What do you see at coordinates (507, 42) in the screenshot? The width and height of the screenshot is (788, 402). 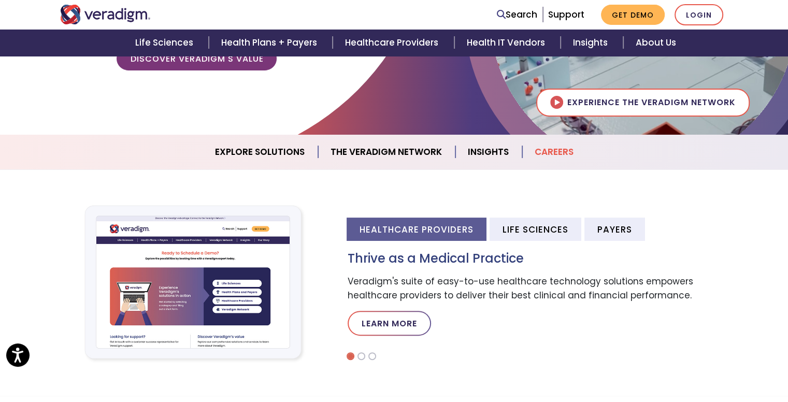 I see `a: Health IT Vendors` at bounding box center [507, 42].